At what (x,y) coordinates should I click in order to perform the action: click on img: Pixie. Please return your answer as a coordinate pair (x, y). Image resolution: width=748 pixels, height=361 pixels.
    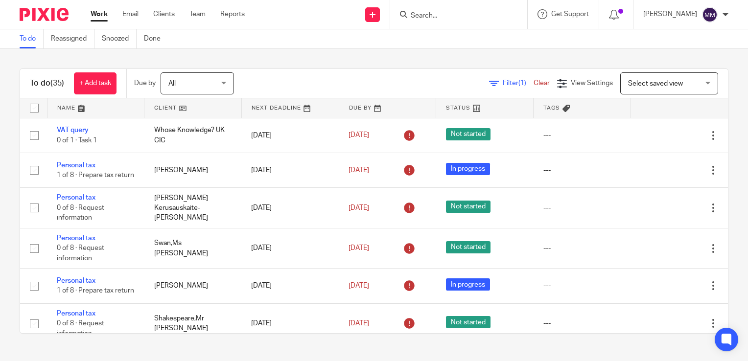
    Looking at the image, I should click on (44, 14).